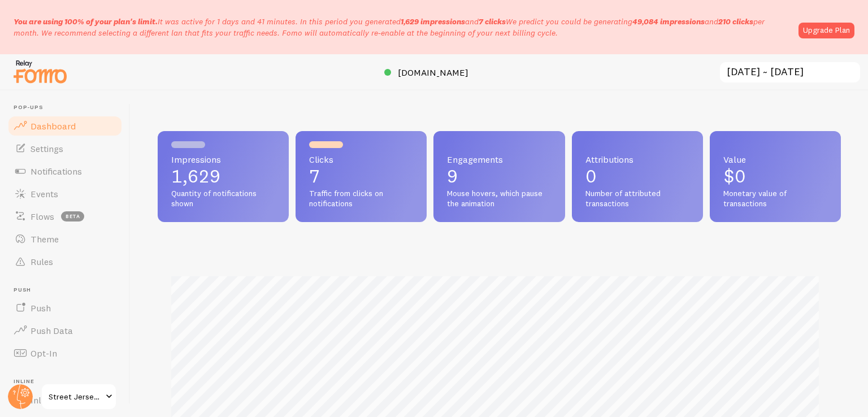  What do you see at coordinates (775, 198) in the screenshot?
I see `span: Monetary value of transactions` at bounding box center [775, 198].